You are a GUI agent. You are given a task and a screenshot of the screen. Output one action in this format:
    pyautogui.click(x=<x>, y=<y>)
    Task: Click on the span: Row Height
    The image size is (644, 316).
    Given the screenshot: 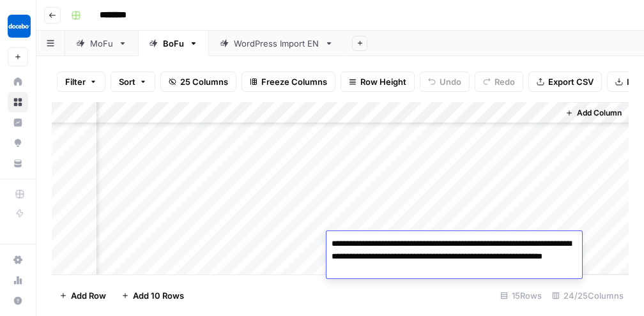 What is the action you would take?
    pyautogui.click(x=383, y=82)
    